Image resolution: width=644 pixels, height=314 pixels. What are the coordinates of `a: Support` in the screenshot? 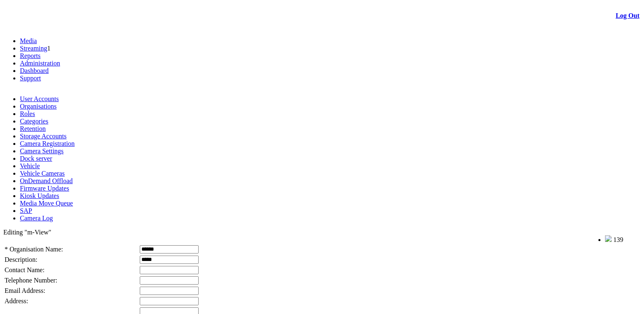 It's located at (30, 78).